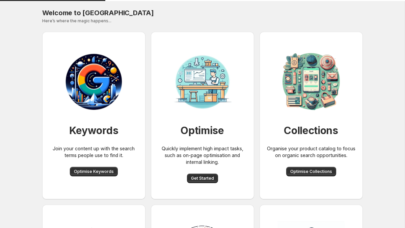 This screenshot has width=405, height=228. Describe the element at coordinates (203, 155) in the screenshot. I see `p: Quickly implement high impact tasks, such as on-page optimisation and internal linking.` at that location.